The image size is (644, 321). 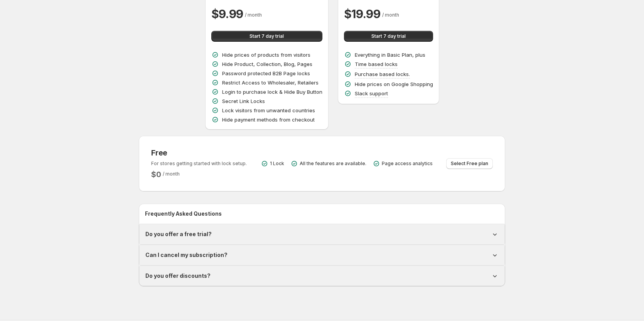 I want to click on p: Password protected B2B Page locks, so click(x=266, y=74).